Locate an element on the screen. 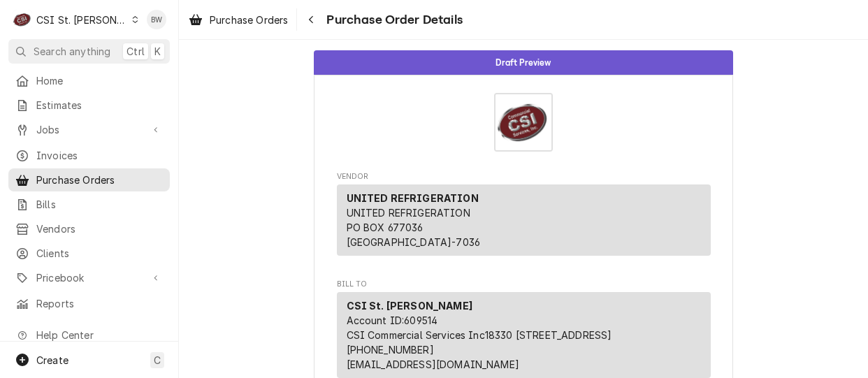 The width and height of the screenshot is (868, 378). a: Go to Help Center is located at coordinates (89, 335).